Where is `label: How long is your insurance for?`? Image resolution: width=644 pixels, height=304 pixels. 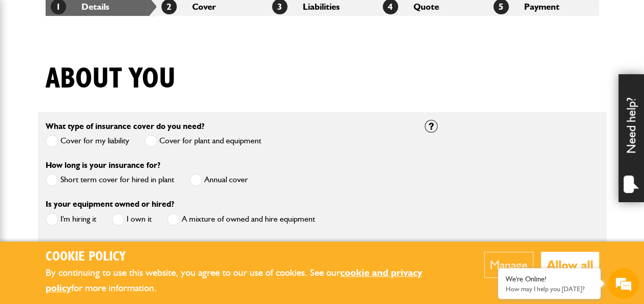 label: How long is your insurance for? is located at coordinates (103, 165).